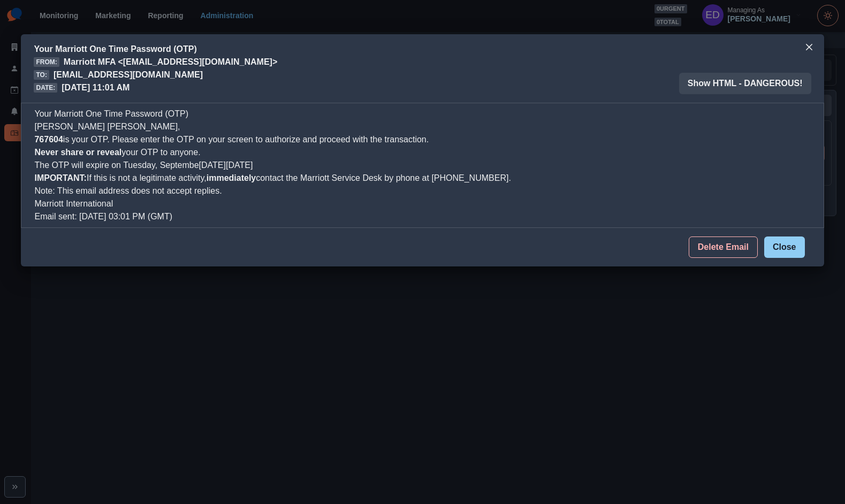 The image size is (845, 504). Describe the element at coordinates (60, 177) in the screenshot. I see `b: IMPORTANT:` at that location.